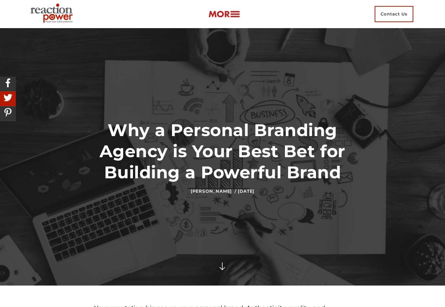 This screenshot has height=307, width=445. What do you see at coordinates (8, 97) in the screenshot?
I see `img: Share On Twitter` at bounding box center [8, 97].